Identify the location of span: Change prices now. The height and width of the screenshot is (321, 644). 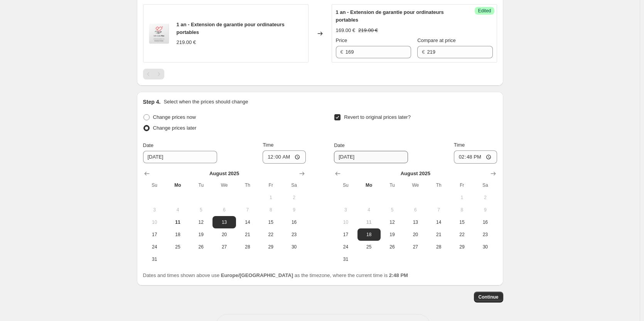
(174, 117).